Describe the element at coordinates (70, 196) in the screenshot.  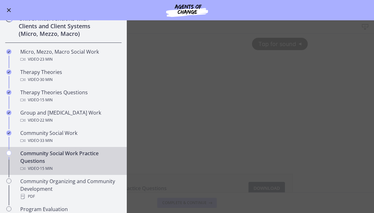
I see `div: PDF` at that location.